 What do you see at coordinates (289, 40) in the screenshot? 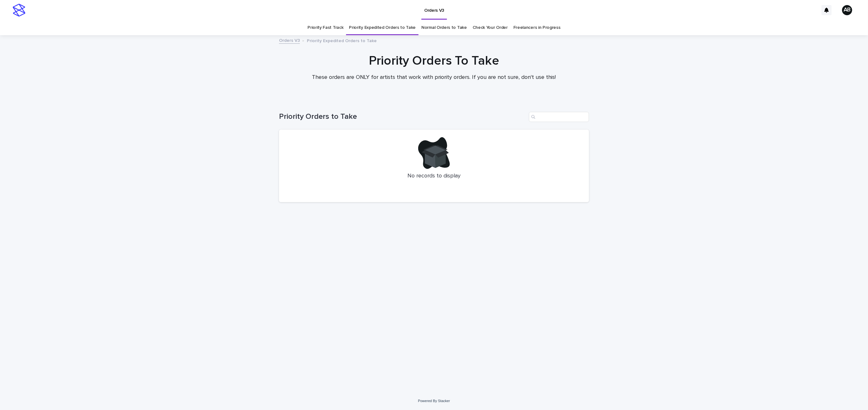
I see `a: Orders V3` at bounding box center [289, 40].